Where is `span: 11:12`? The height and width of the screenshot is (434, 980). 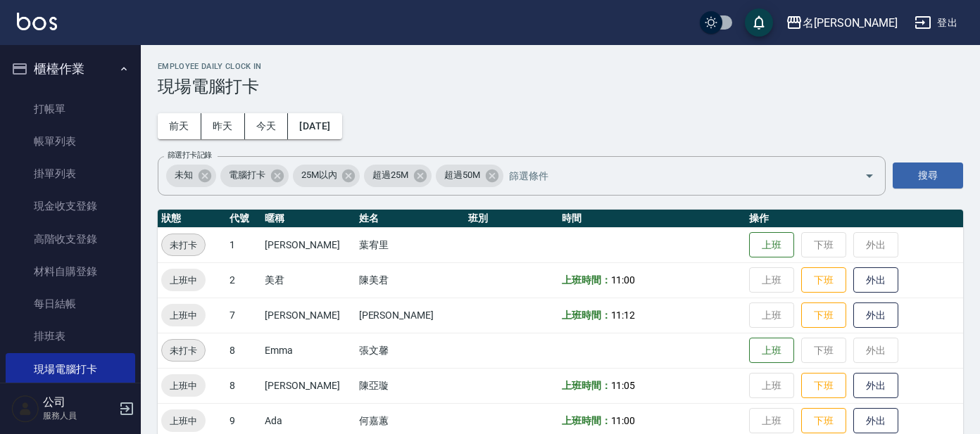 span: 11:12 is located at coordinates (623, 315).